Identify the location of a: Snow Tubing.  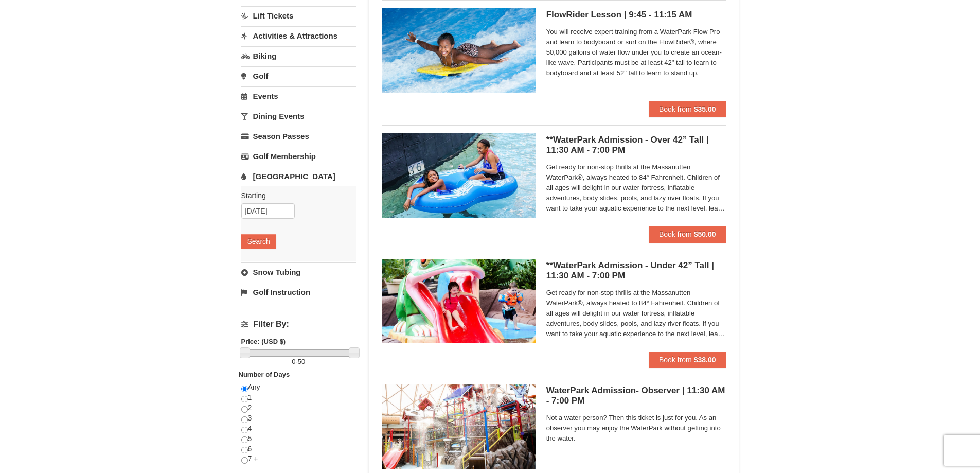
(299, 272).